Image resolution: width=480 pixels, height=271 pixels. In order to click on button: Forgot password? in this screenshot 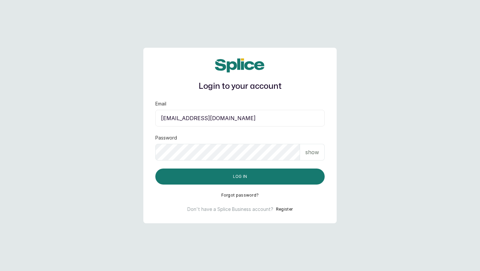, I will do `click(240, 195)`.